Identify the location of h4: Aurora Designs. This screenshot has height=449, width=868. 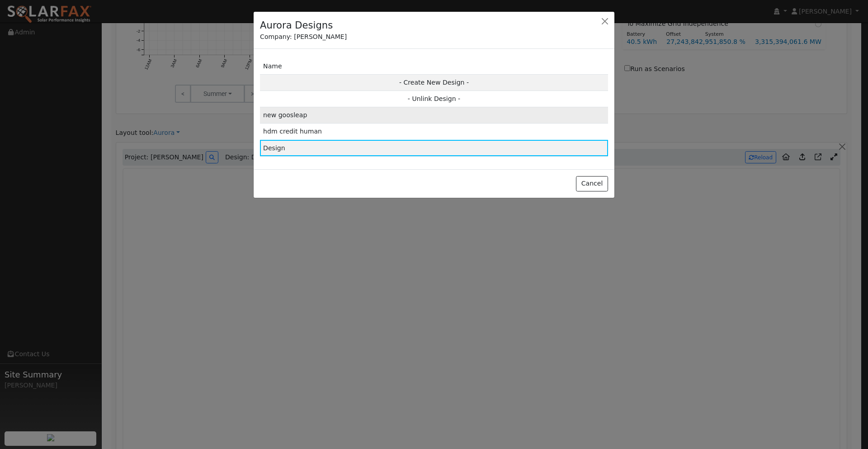
(296, 25).